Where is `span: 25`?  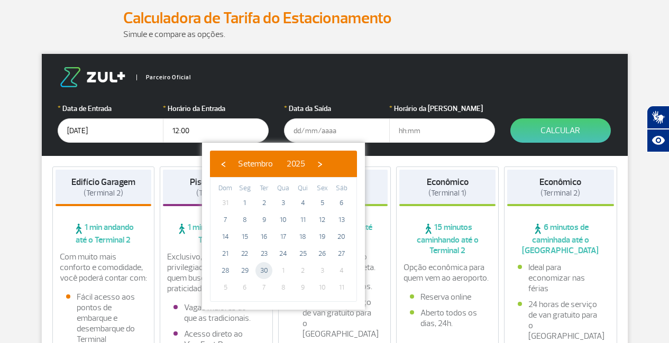 span: 25 is located at coordinates (303, 254).